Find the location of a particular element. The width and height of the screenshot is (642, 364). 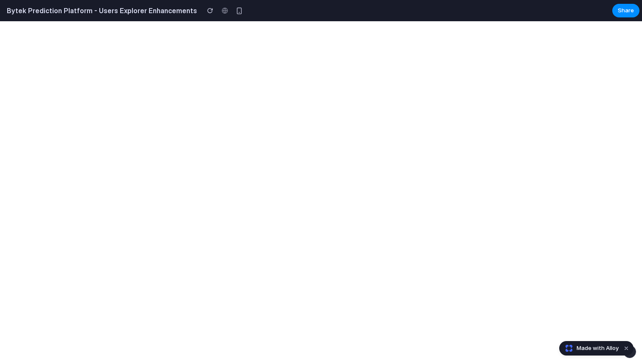

a: Made with Alloy is located at coordinates (590, 348).